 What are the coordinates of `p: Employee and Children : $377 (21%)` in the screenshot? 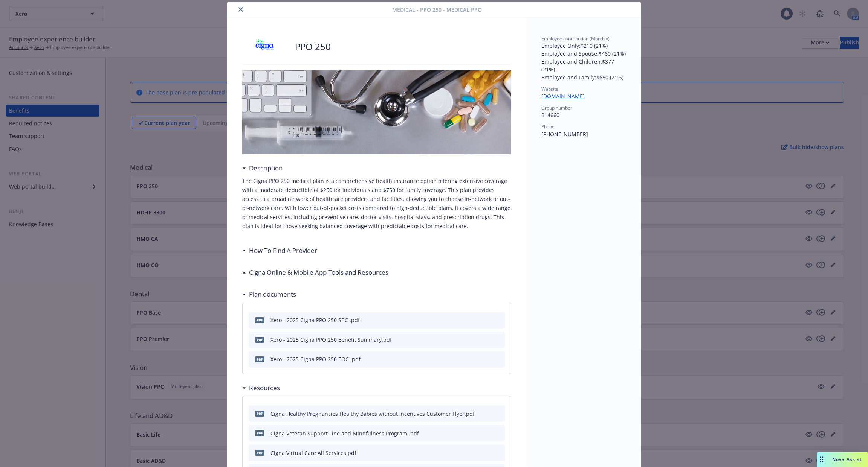 It's located at (584, 65).